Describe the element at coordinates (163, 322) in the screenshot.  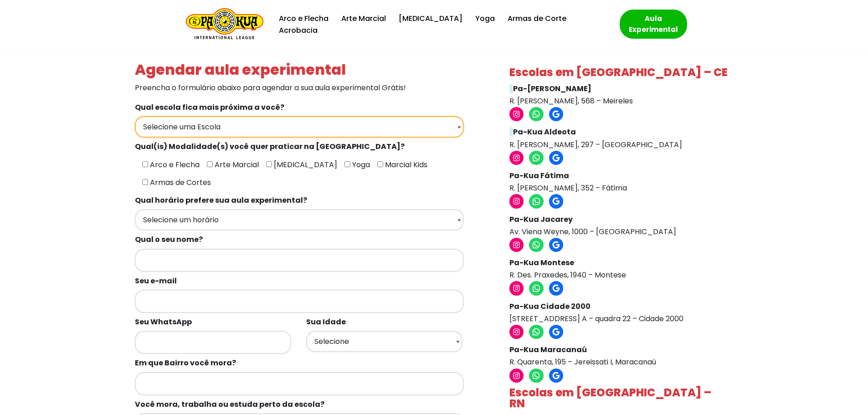
I see `b: Seu WhatsApp` at that location.